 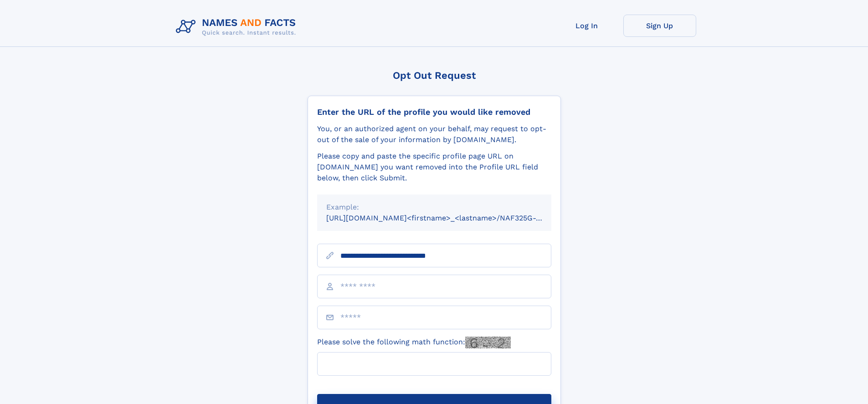 What do you see at coordinates (238, 27) in the screenshot?
I see `img: Logo Names and Facts` at bounding box center [238, 27].